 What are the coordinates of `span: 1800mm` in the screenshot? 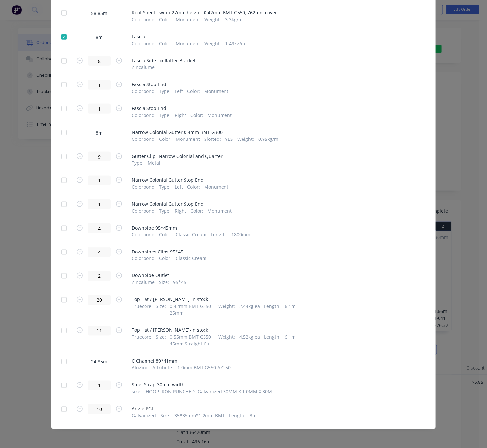 It's located at (241, 235).